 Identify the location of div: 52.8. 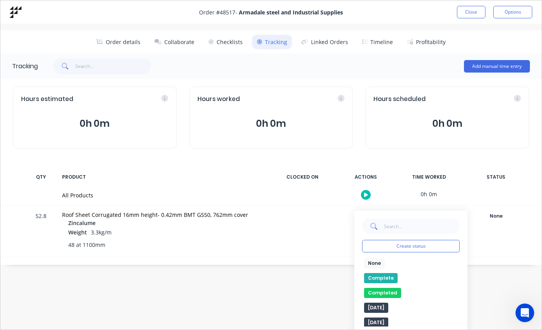
(41, 232).